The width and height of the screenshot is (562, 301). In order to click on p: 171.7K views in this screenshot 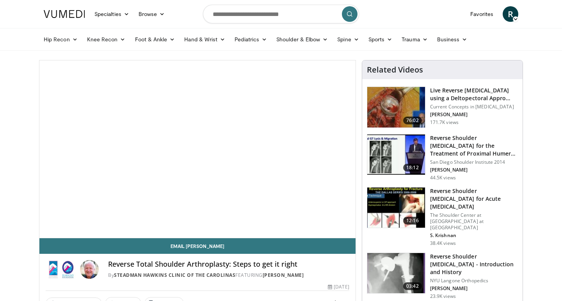, I will do `click(444, 123)`.